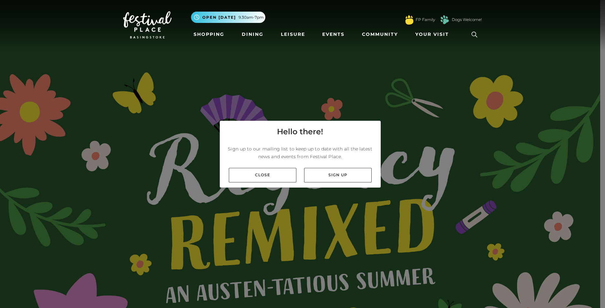 The image size is (605, 308). What do you see at coordinates (300, 132) in the screenshot?
I see `h4: Hello there!` at bounding box center [300, 132].